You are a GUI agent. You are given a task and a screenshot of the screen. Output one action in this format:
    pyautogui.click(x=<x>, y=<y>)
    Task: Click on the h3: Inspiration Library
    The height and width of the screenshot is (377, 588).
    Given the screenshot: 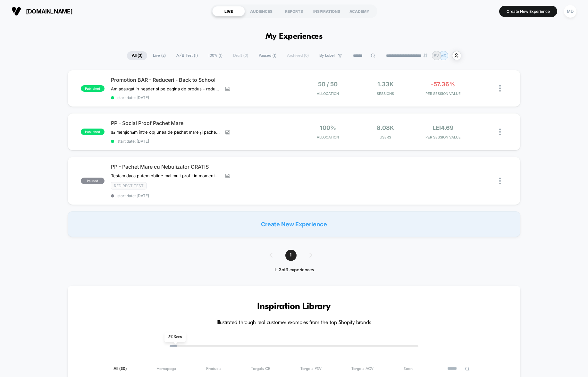 What is the action you would take?
    pyautogui.click(x=294, y=306)
    